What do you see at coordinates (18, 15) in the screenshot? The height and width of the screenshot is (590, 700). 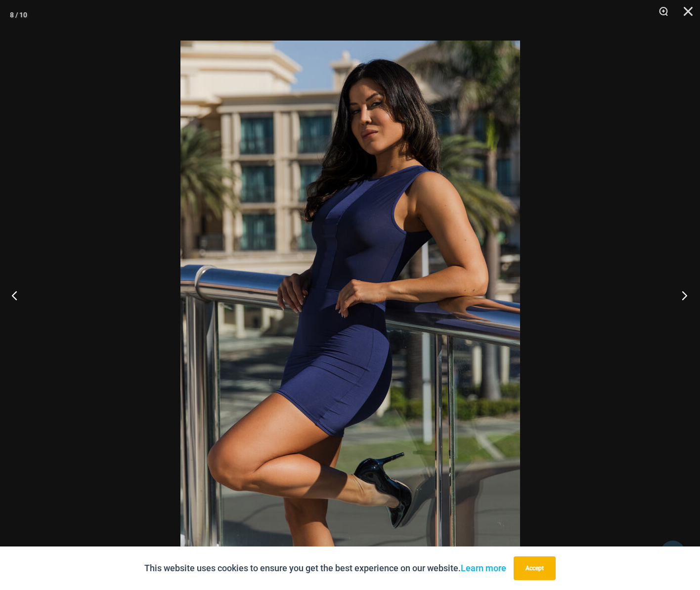 I see `div: 8 / 10` at bounding box center [18, 15].